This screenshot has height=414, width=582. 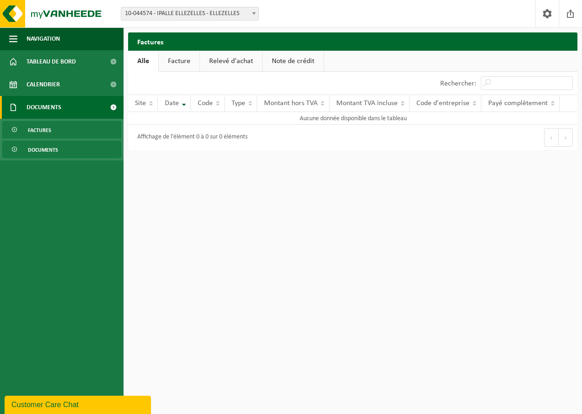 I want to click on span: Calendrier, so click(x=43, y=85).